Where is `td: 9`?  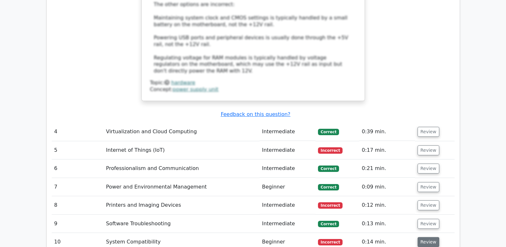
td: 9 is located at coordinates (78, 223).